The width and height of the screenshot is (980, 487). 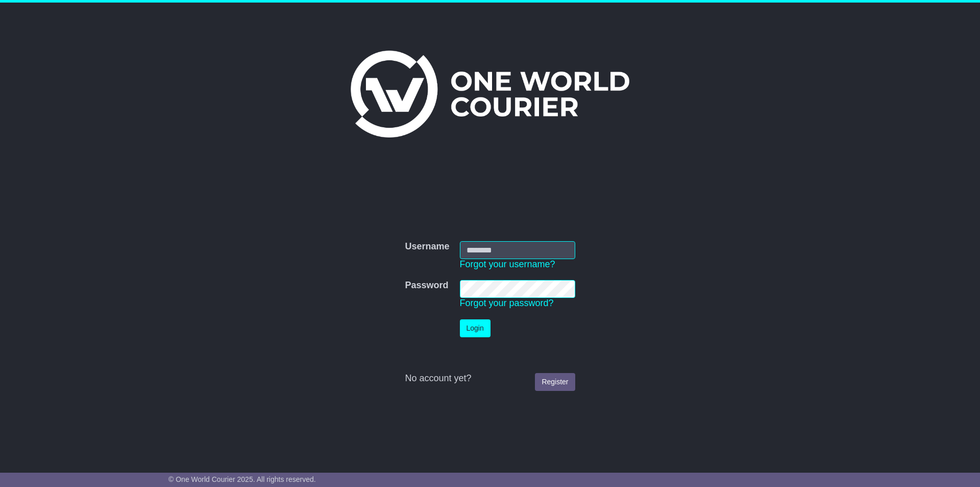 I want to click on a: Forgot your username?, so click(x=508, y=264).